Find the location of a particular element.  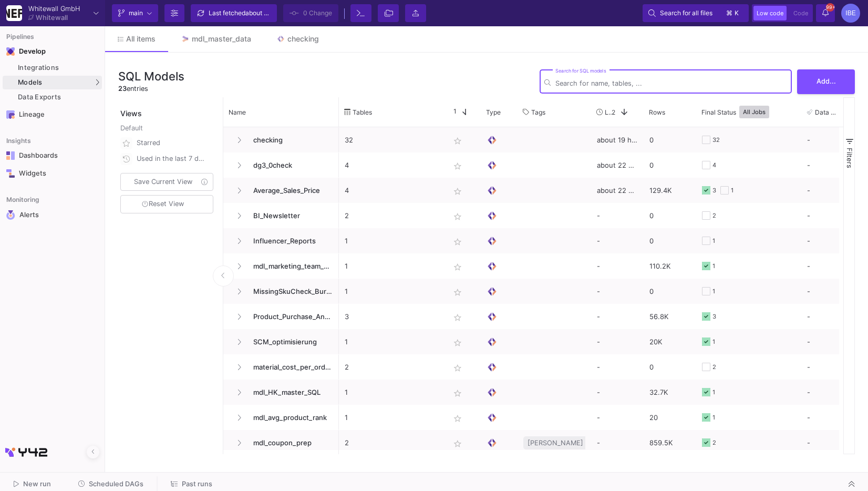

span: Rows is located at coordinates (657, 112).